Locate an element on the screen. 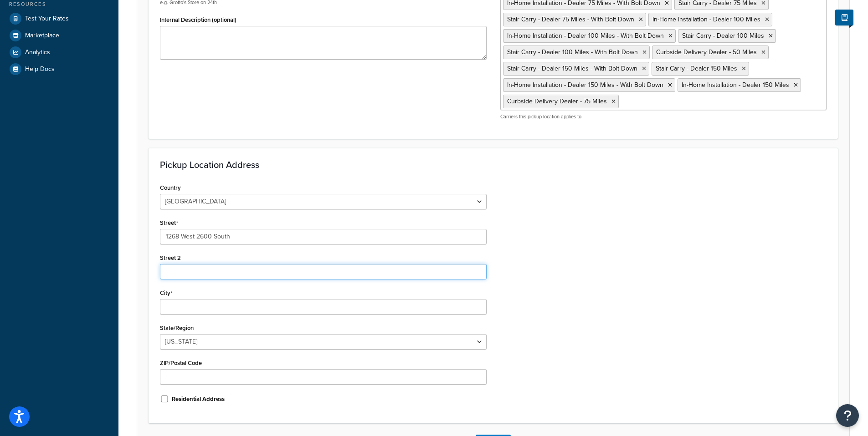  li: Analytics is located at coordinates (59, 53).